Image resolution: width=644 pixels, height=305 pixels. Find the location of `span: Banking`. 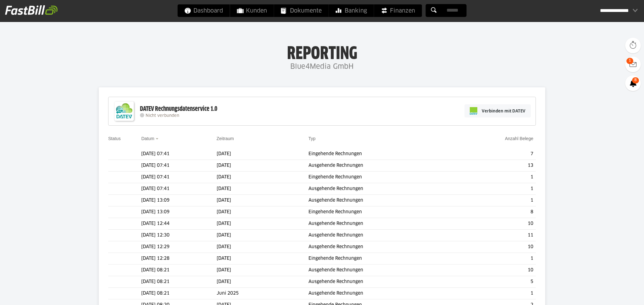

span: Banking is located at coordinates (351, 11).